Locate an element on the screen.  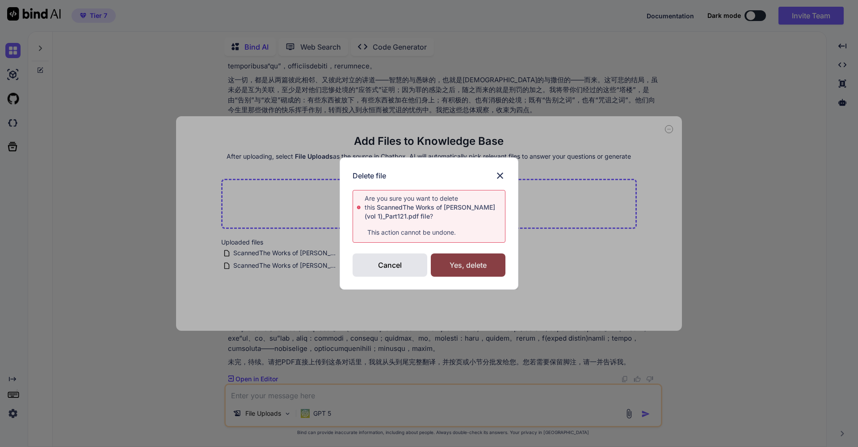
div: Are you sure you want to delete this ? is located at coordinates (435, 207).